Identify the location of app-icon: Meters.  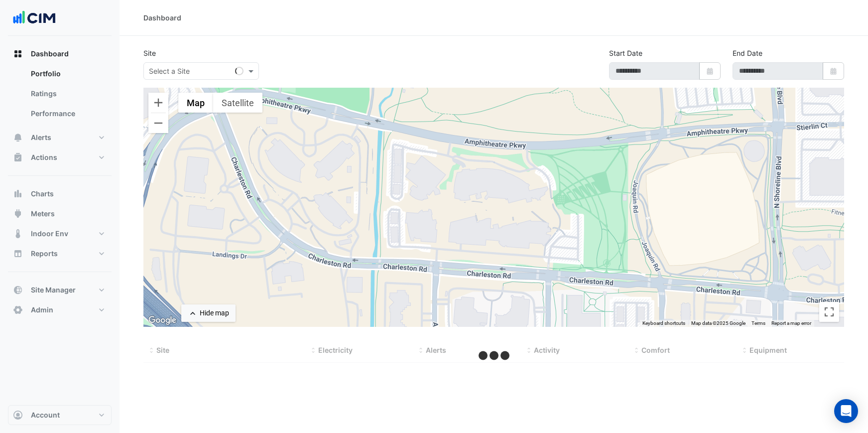
(18, 213).